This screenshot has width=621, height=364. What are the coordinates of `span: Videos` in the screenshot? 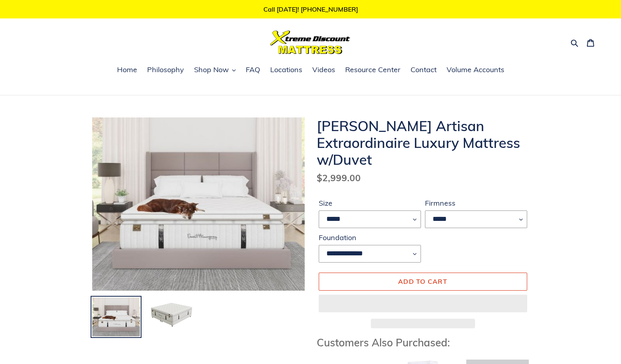 It's located at (324, 70).